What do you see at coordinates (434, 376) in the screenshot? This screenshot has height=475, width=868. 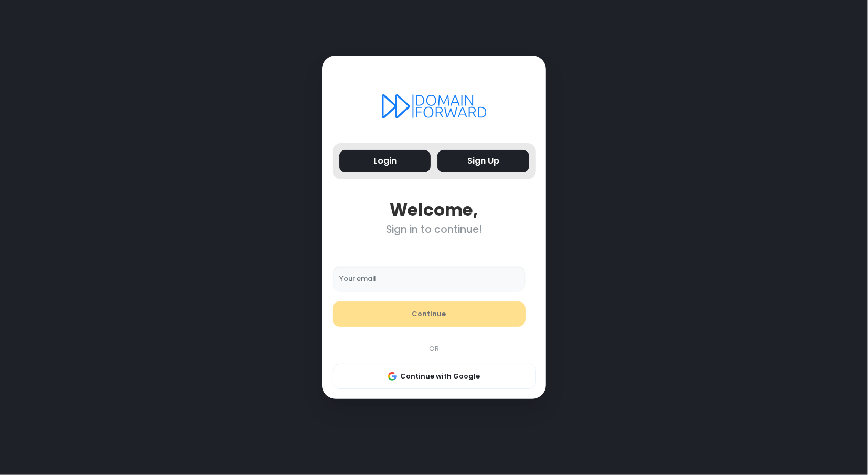 I see `button: Continue with Google` at bounding box center [434, 376].